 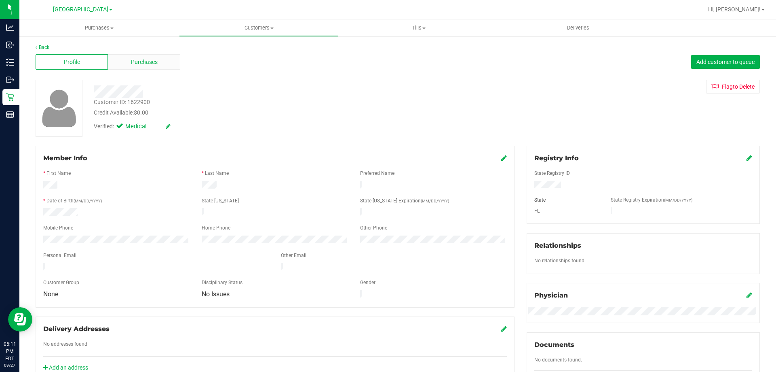 I want to click on span: Profile, so click(x=72, y=62).